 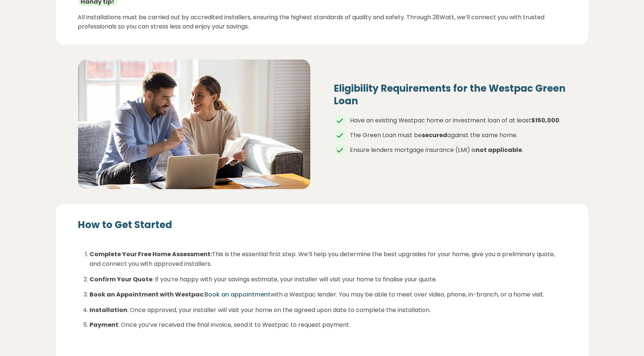 What do you see at coordinates (499, 150) in the screenshot?
I see `strong: not applicable` at bounding box center [499, 150].